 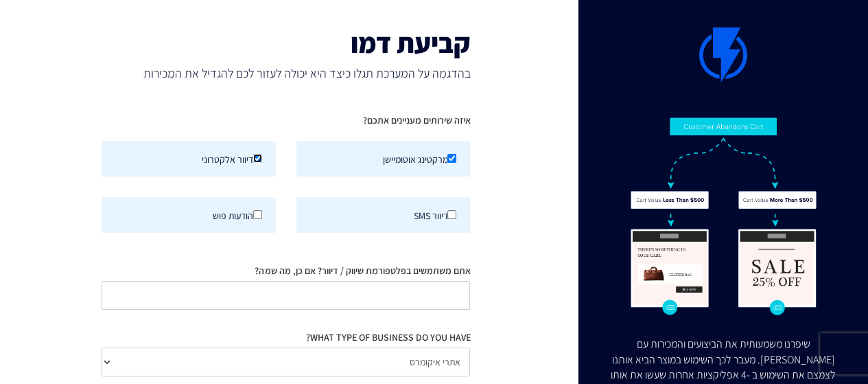 What do you see at coordinates (189, 215) in the screenshot?
I see `label: הודעות פוש` at bounding box center [189, 215].